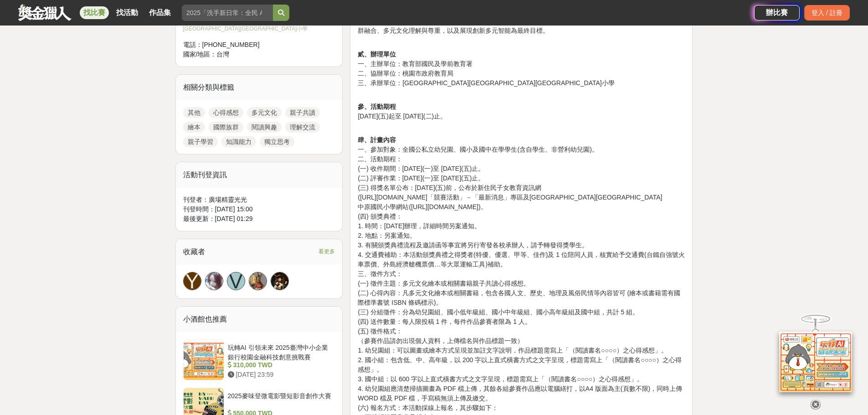 This screenshot has width=868, height=415. What do you see at coordinates (200, 54) in the screenshot?
I see `span: 國家/地區：` at bounding box center [200, 54].